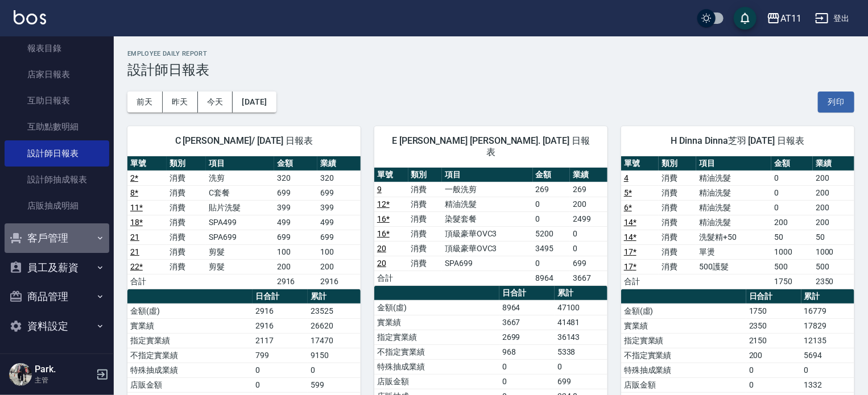 The height and width of the screenshot is (395, 868). Describe the element at coordinates (626, 178) in the screenshot. I see `a: 4` at that location.